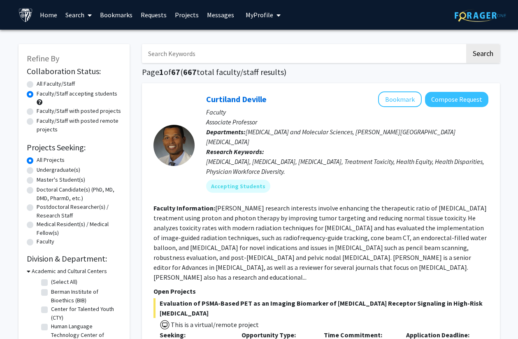 The width and height of the screenshot is (518, 339). I want to click on span: 667, so click(190, 72).